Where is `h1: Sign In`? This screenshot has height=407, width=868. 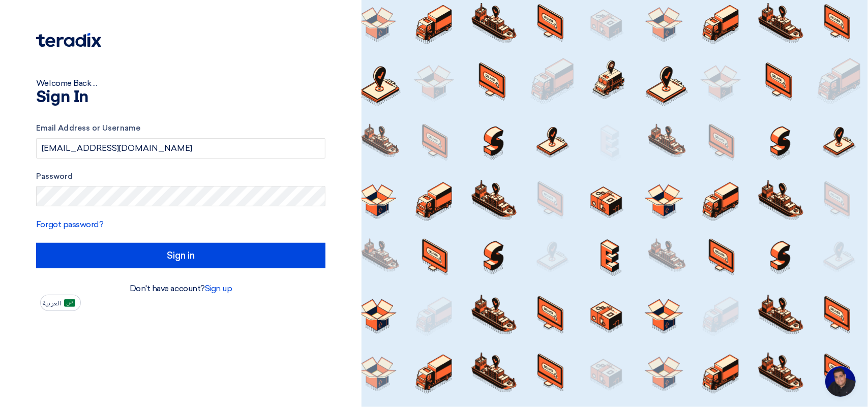
h1: Sign In is located at coordinates (181, 97).